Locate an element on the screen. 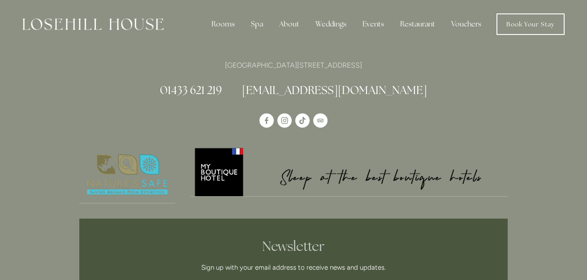 This screenshot has width=587, height=280. div: Events is located at coordinates (374, 24).